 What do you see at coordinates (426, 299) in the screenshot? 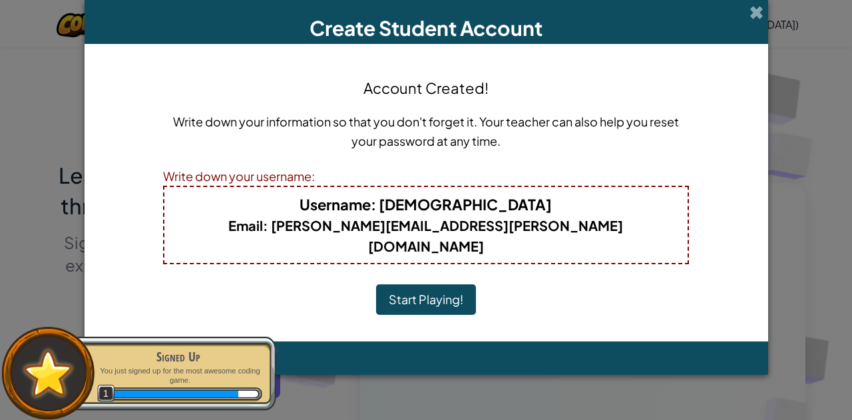
I see `button: Start Playing!` at bounding box center [426, 299].